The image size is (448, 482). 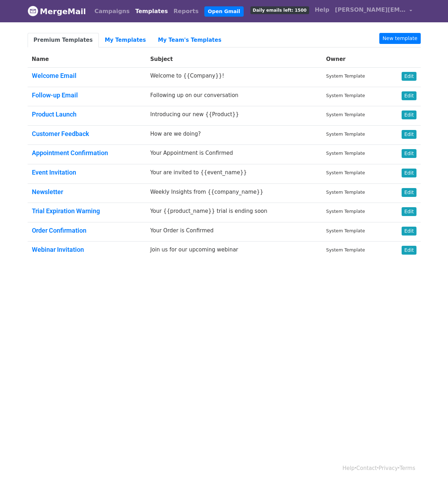 What do you see at coordinates (58, 249) in the screenshot?
I see `a: Webinar Invitation` at bounding box center [58, 249].